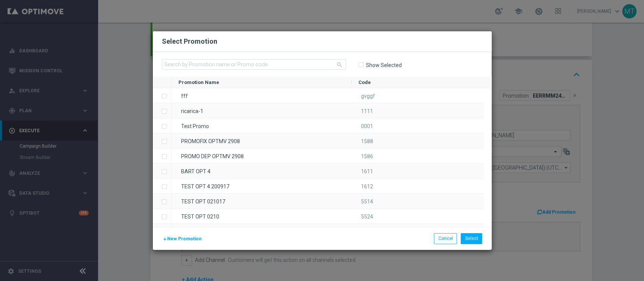 This screenshot has height=281, width=644. I want to click on span: gvggf, so click(368, 96).